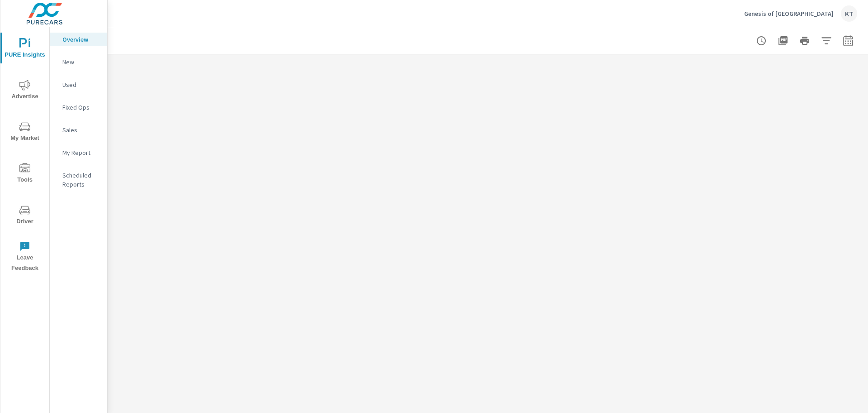 This screenshot has height=413, width=868. What do you see at coordinates (25, 152) in the screenshot?
I see `div: nav menu` at bounding box center [25, 152].